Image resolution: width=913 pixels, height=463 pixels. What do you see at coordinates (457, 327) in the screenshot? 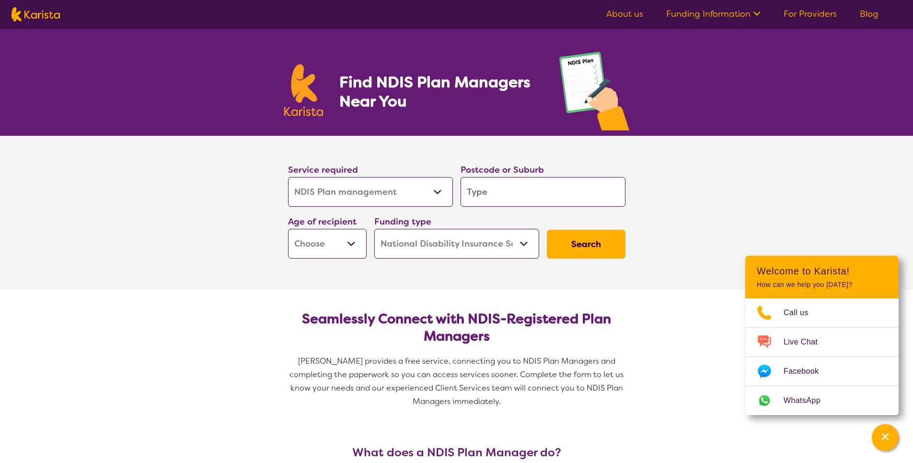
I see `h2: Seamlessly Connect with NDIS-Registered Plan Managers` at bounding box center [457, 327].